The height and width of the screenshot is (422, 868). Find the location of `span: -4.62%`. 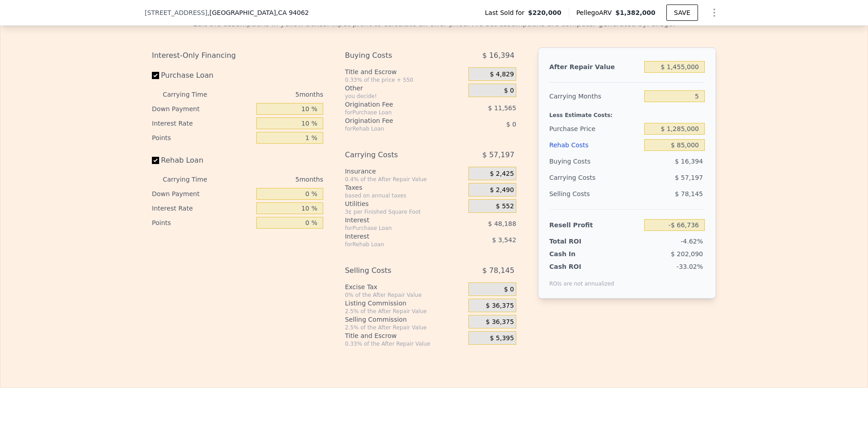

span: -4.62% is located at coordinates (692, 242).